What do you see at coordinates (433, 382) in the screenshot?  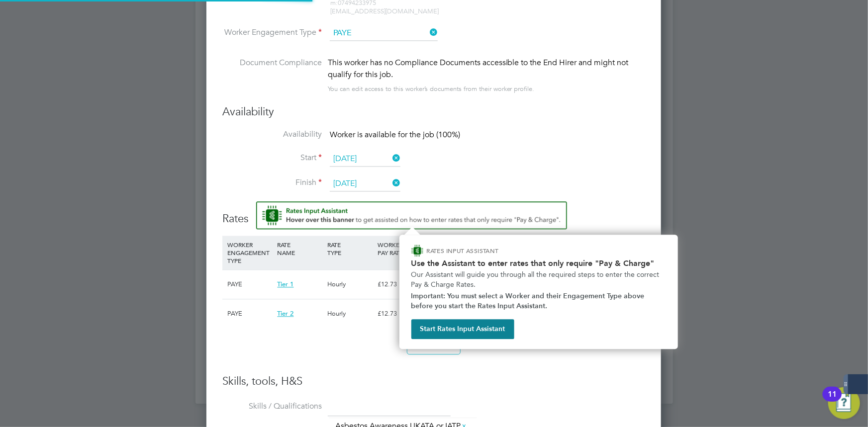 I see `h3: Skills, tools, H&S` at bounding box center [433, 382].